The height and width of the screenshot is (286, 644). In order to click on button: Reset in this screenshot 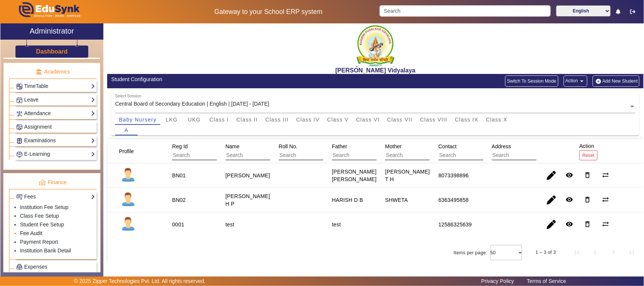, I will do `click(588, 155)`.